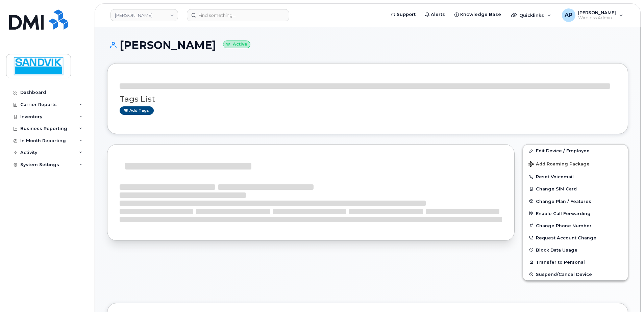  Describe the element at coordinates (575, 189) in the screenshot. I see `button: Change SIM Card` at that location.